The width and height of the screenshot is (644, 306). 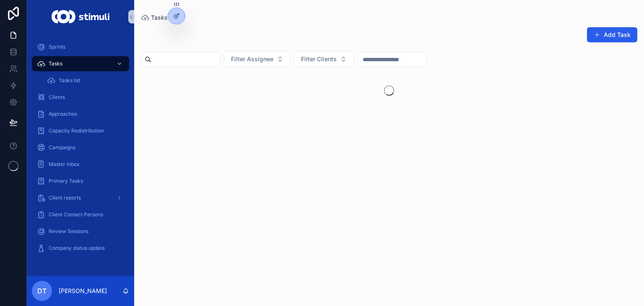 What do you see at coordinates (57, 97) in the screenshot?
I see `span: Clients` at bounding box center [57, 97].